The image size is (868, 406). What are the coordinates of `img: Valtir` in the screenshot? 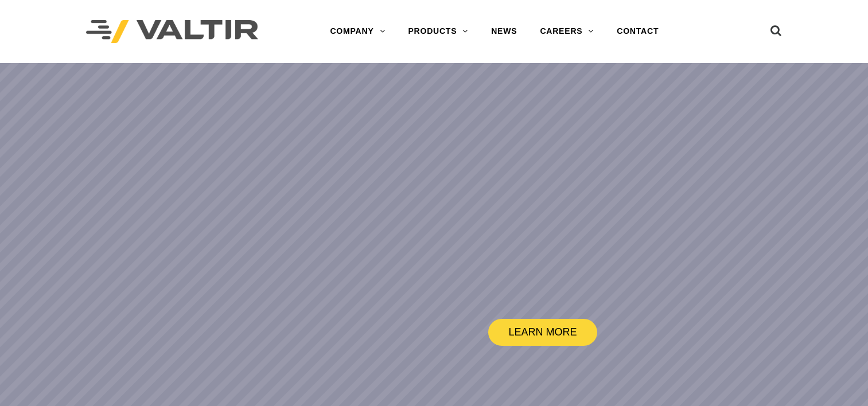 It's located at (172, 31).